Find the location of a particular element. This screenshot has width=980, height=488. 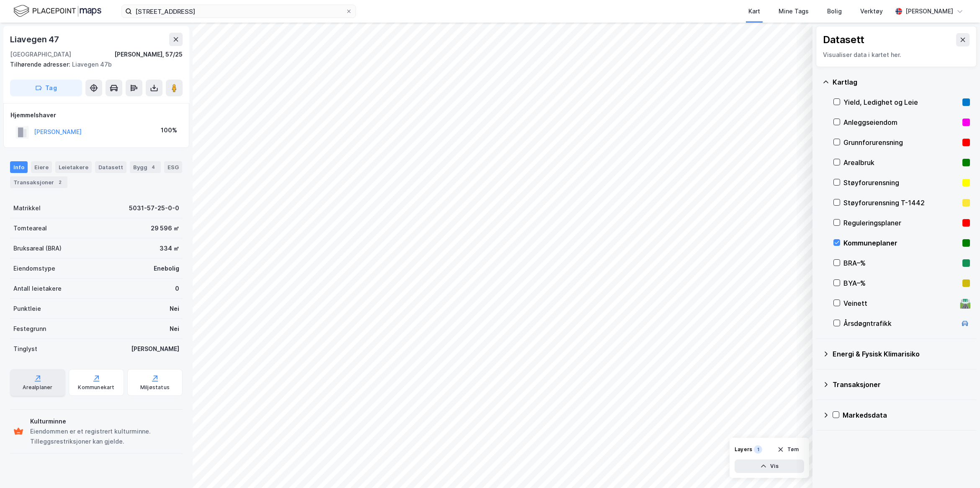

div: Energi & Fysisk Klimarisiko is located at coordinates (901, 354).